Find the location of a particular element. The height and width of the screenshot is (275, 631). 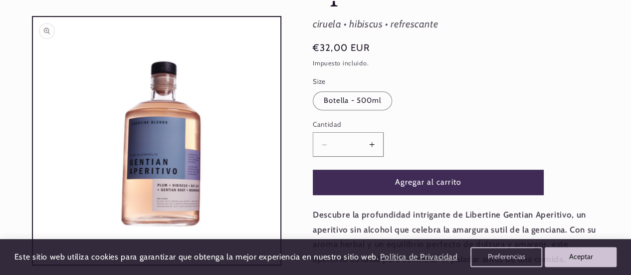

a: Política de Privacidad (opens in a new tab) is located at coordinates (418, 257).